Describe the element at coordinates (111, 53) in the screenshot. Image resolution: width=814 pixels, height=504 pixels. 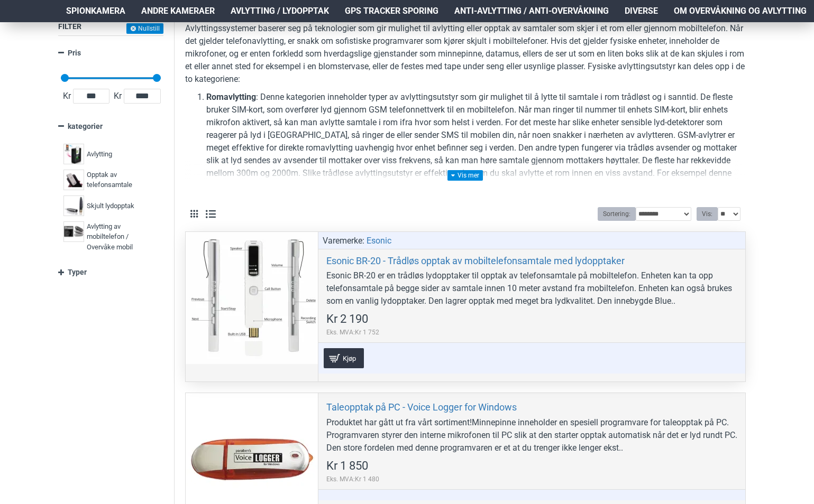
I see `a: Pris` at that location.